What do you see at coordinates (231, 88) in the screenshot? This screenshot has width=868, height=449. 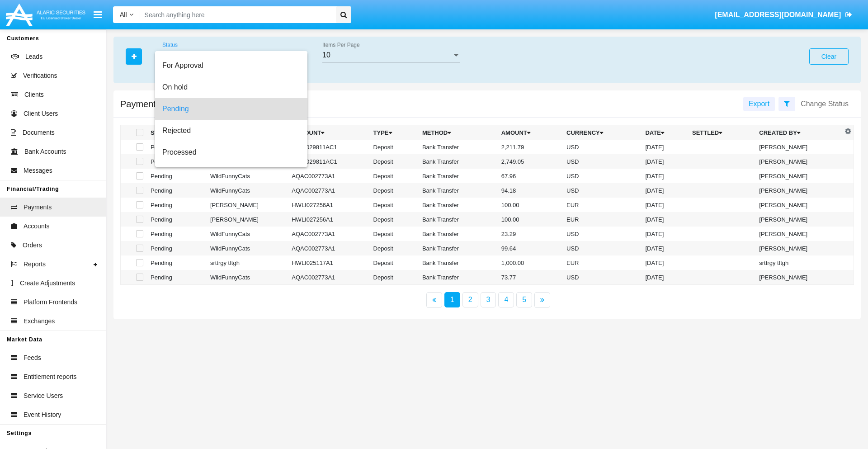 I see `span: On hold` at bounding box center [231, 88].